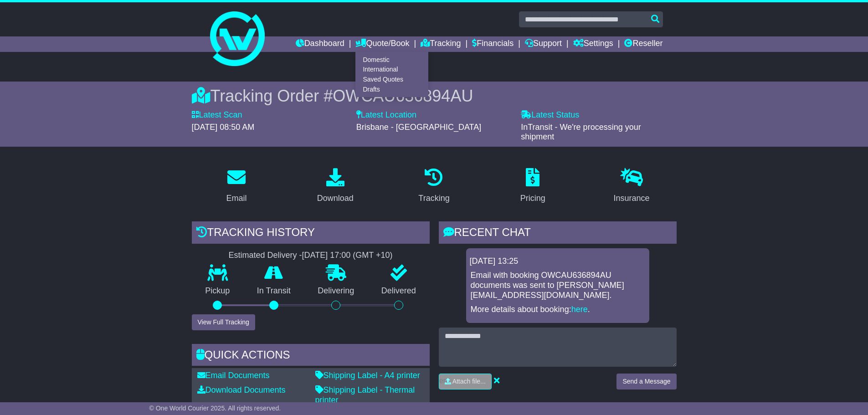 This screenshot has height=415, width=868. Describe the element at coordinates (581, 132) in the screenshot. I see `span: InTransit - We're processing your shipment` at that location.